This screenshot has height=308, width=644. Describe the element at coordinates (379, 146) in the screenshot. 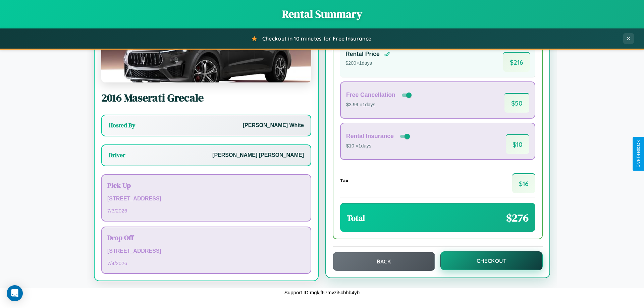

I see `p: $10 × 1 days` at that location.